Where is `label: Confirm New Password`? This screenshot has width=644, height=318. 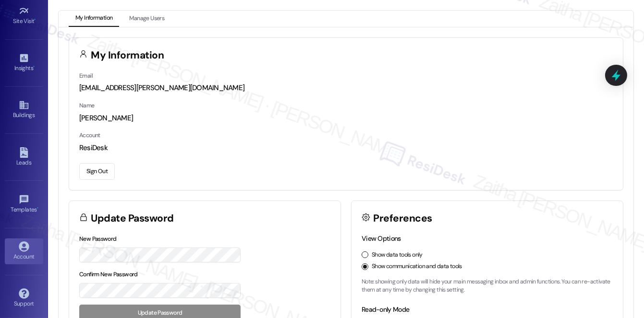
label: Confirm New Password is located at coordinates (109, 274).